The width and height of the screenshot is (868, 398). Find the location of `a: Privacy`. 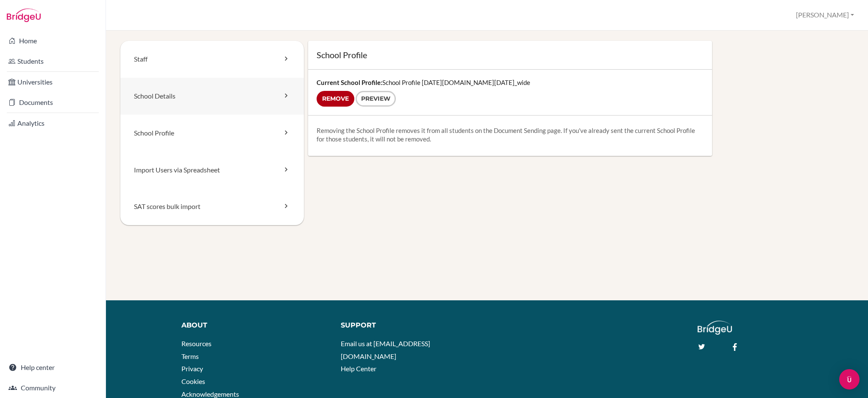

a: Privacy is located at coordinates (192, 368).